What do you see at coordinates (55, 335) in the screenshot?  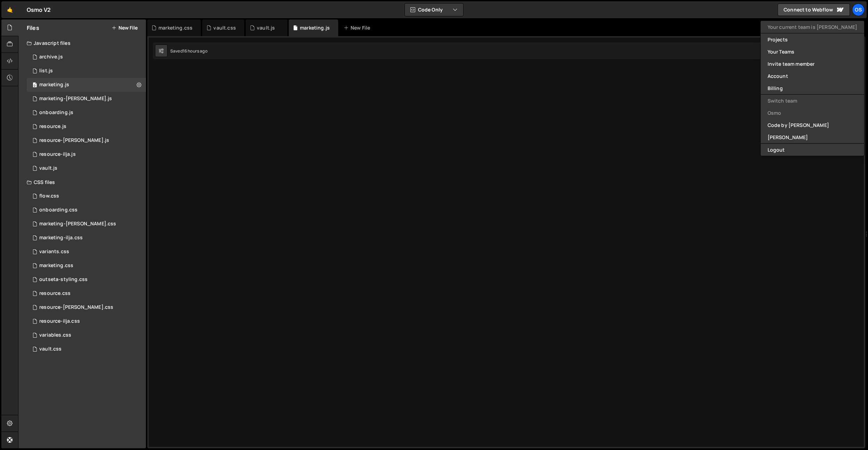 I see `div: variables.css` at bounding box center [55, 335].